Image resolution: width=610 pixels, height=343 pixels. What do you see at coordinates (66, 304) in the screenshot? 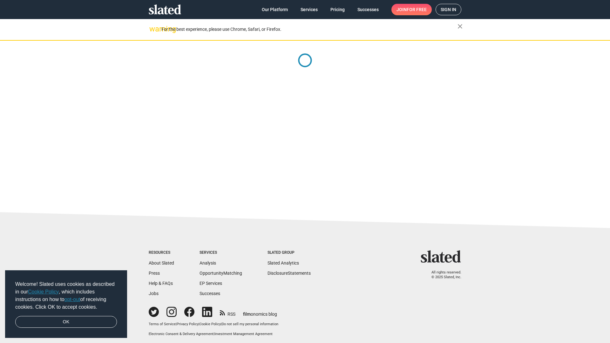
I see `div: cookieconsent` at bounding box center [66, 304].